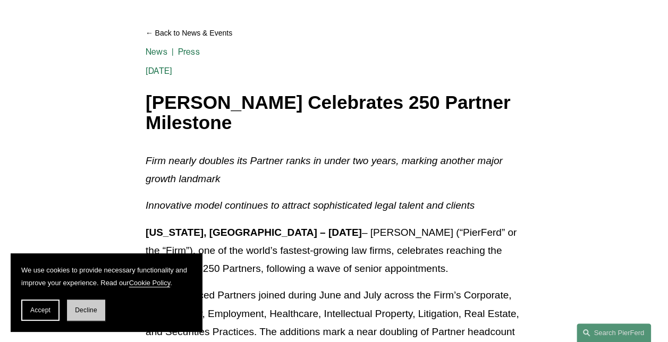 This screenshot has height=342, width=668. What do you see at coordinates (189, 52) in the screenshot?
I see `a: Press` at bounding box center [189, 52].